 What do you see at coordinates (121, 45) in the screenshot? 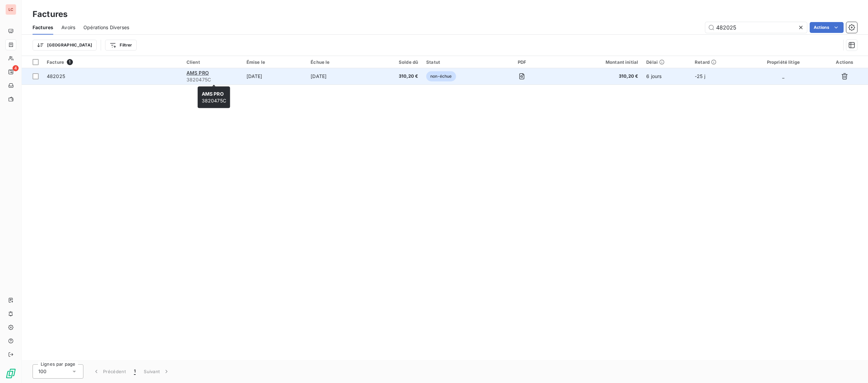
I see `button: Filtrer` at bounding box center [121, 45].